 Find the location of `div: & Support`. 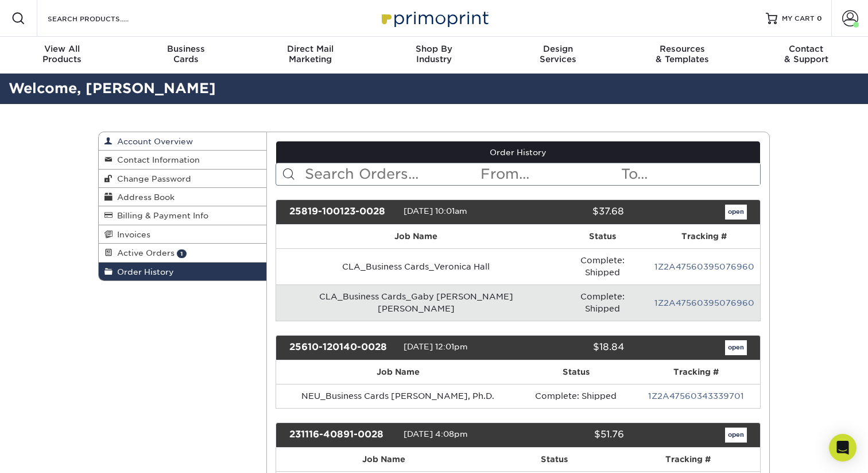

div: & Support is located at coordinates (806, 54).